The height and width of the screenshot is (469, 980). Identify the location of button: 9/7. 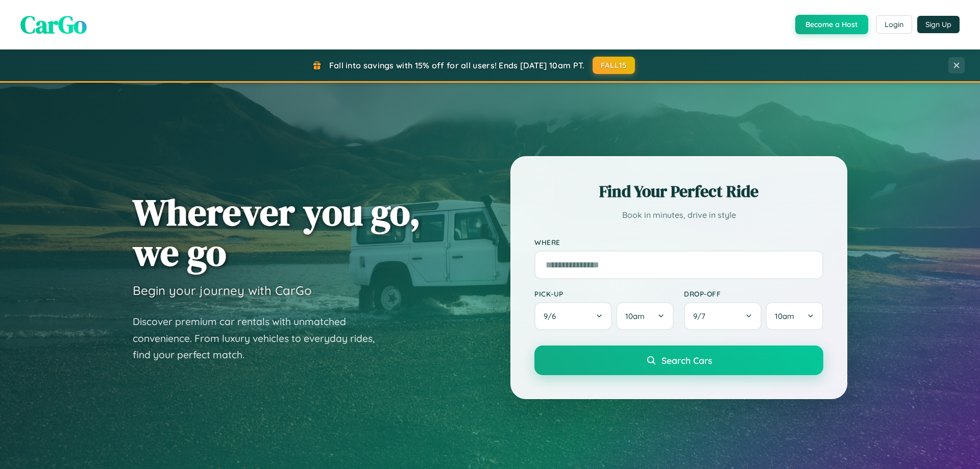
(723, 316).